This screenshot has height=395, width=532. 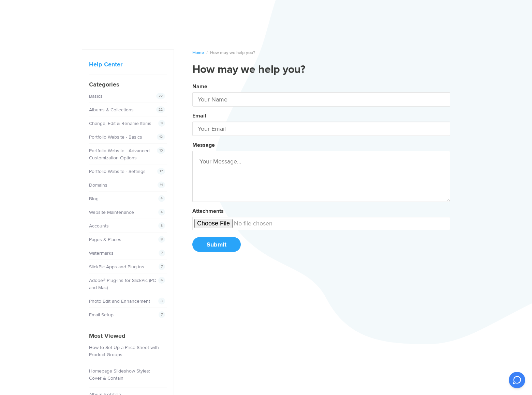 What do you see at coordinates (321, 70) in the screenshot?
I see `h1: How may we help you?` at bounding box center [321, 70].